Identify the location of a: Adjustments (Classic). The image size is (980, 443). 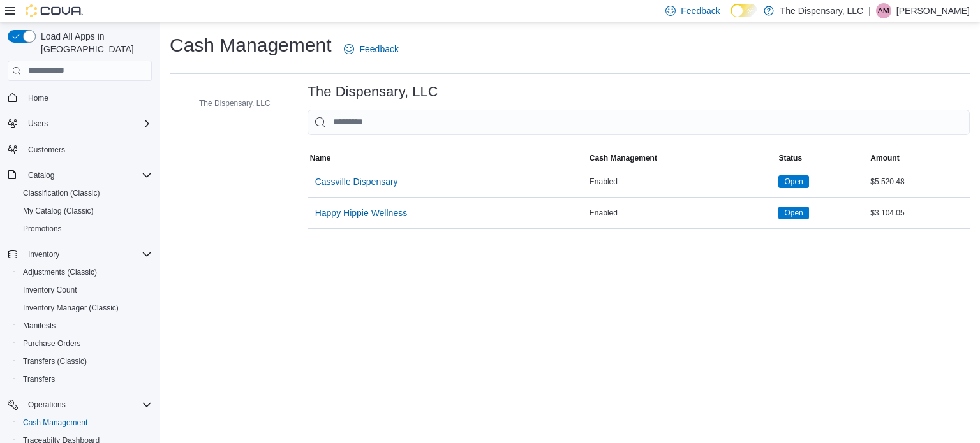
(60, 272).